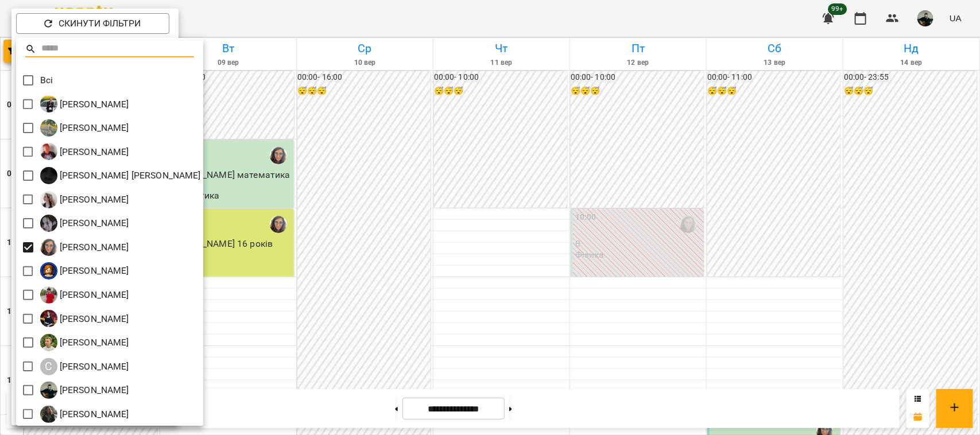 The image size is (980, 435). Describe the element at coordinates (121, 175) in the screenshot. I see `div: Дедюхов Євгеній Миколайович` at that location.